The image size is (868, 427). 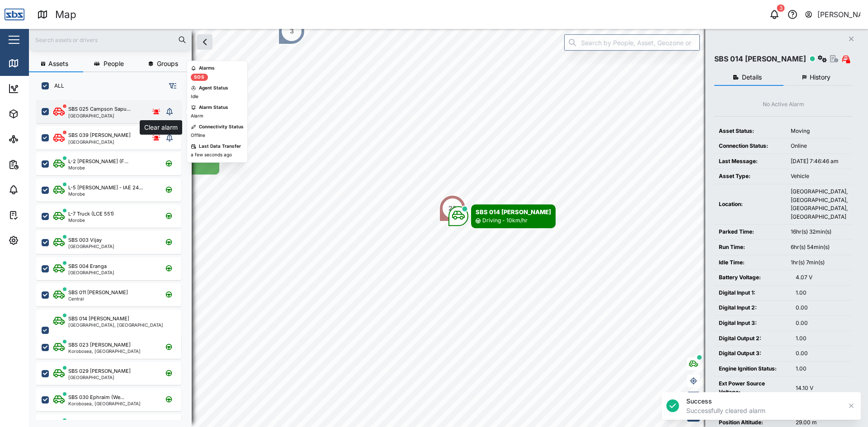 I want to click on div: Asset Status:, so click(x=750, y=131).